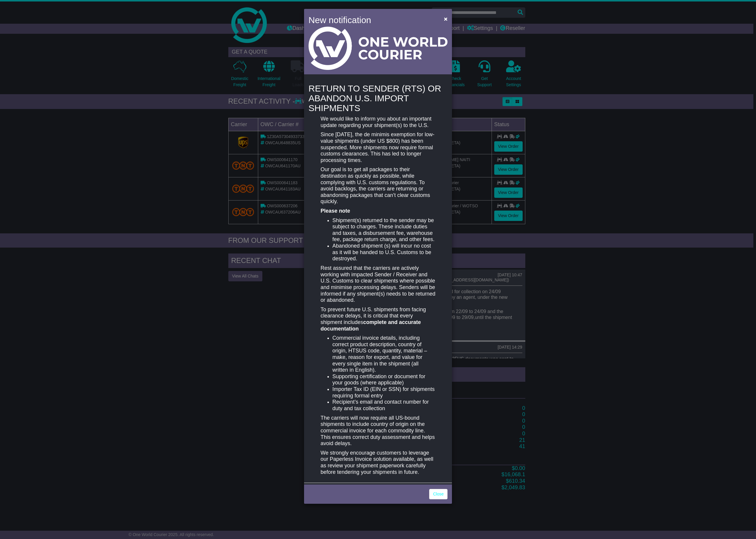 This screenshot has height=539, width=756. I want to click on p: The carriers will now require all US-bound shipments to include country of origin on the commerci..., so click(378, 431).